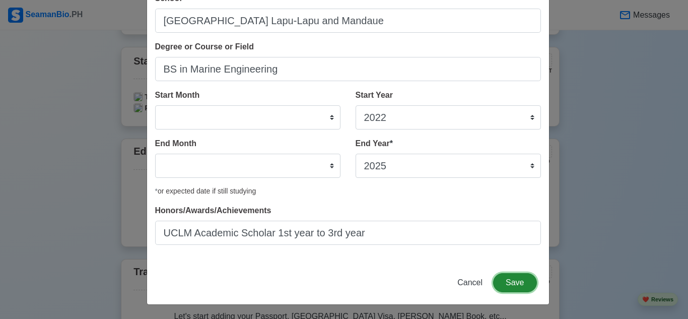 Image resolution: width=688 pixels, height=319 pixels. What do you see at coordinates (348, 21) in the screenshot?
I see `input: Ex: PMI Colleges Bohol` at bounding box center [348, 21].